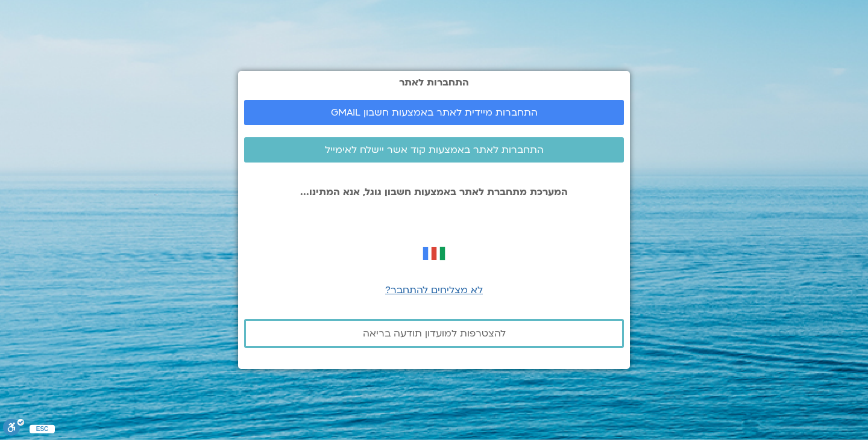  Describe the element at coordinates (434, 150) in the screenshot. I see `a: התחברות לאתר באמצעות קוד אשר יישלח לאימייל` at that location.